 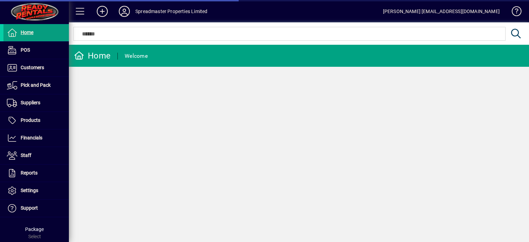 I want to click on a: Support, so click(x=36, y=208).